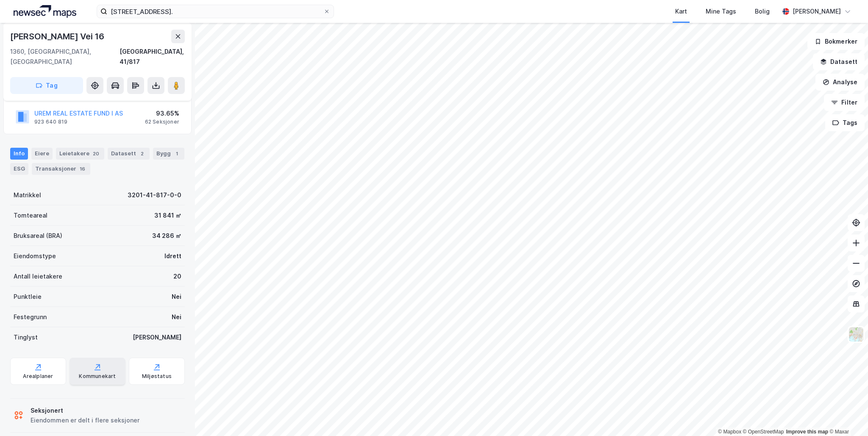  What do you see at coordinates (46, 86) in the screenshot?
I see `button: Tag` at bounding box center [46, 86].